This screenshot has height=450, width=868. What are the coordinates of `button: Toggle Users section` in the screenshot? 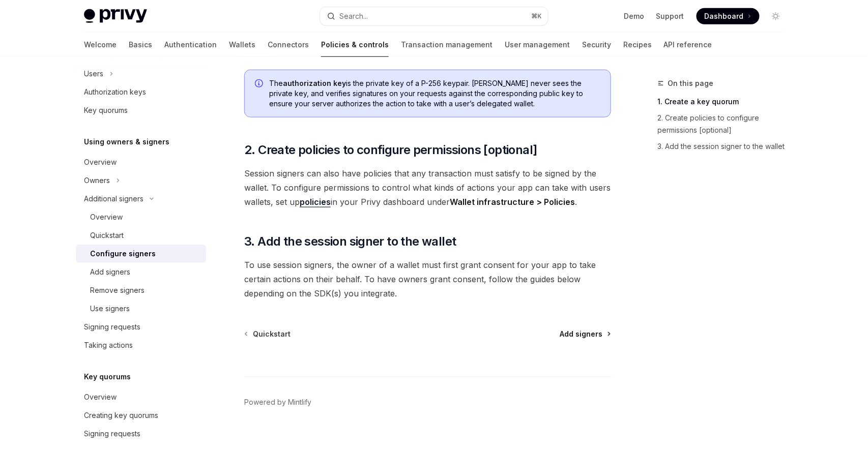 It's located at (141, 74).